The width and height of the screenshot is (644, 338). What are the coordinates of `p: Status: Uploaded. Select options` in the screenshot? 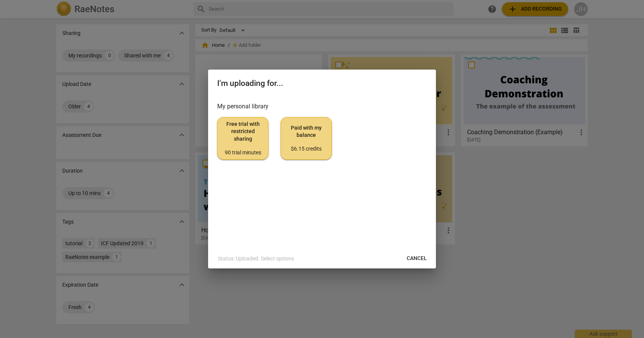 It's located at (256, 258).